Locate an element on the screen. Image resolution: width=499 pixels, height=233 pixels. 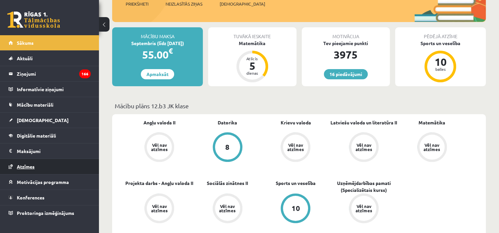
a: Mācību materiāli is located at coordinates (49, 105).